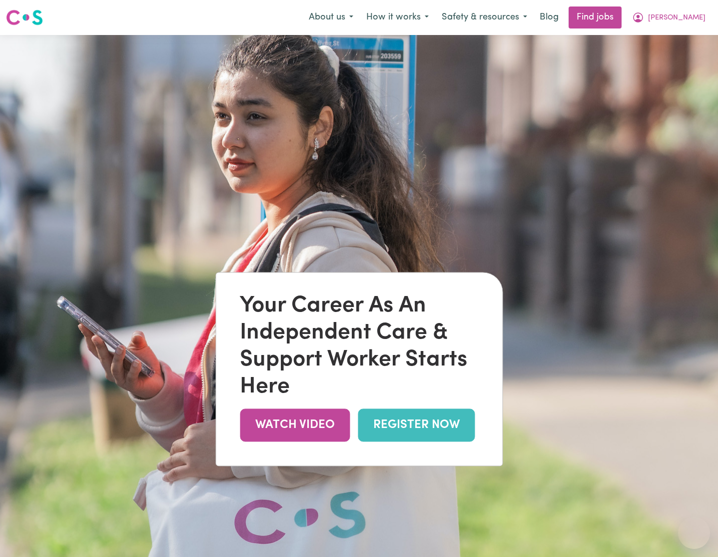 The width and height of the screenshot is (718, 557). I want to click on button: How it works, so click(397, 17).